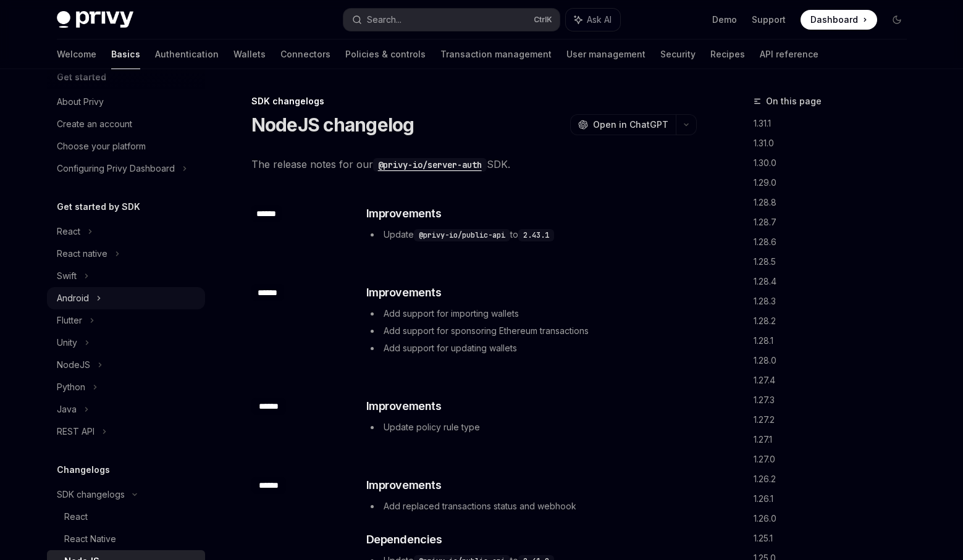 This screenshot has height=560, width=963. I want to click on h1: NodeJS changelog, so click(333, 125).